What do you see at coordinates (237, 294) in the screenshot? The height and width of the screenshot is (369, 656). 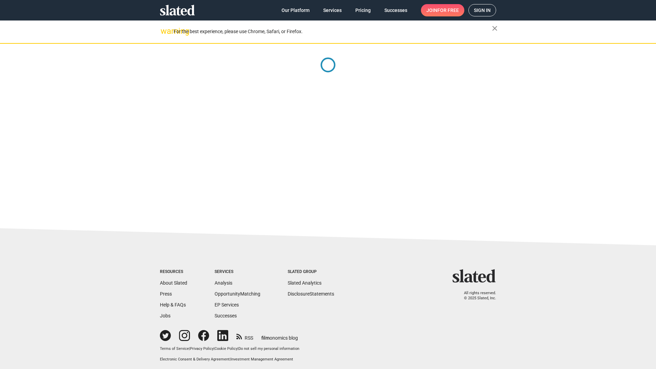 I see `a: OpportunityMatching` at bounding box center [237, 294].